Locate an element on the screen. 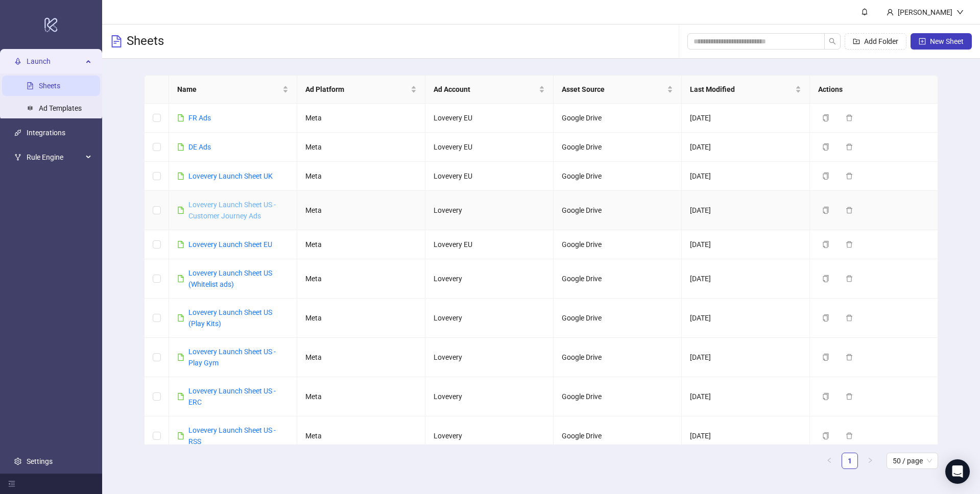 Image resolution: width=980 pixels, height=494 pixels. span: down is located at coordinates (960, 12).